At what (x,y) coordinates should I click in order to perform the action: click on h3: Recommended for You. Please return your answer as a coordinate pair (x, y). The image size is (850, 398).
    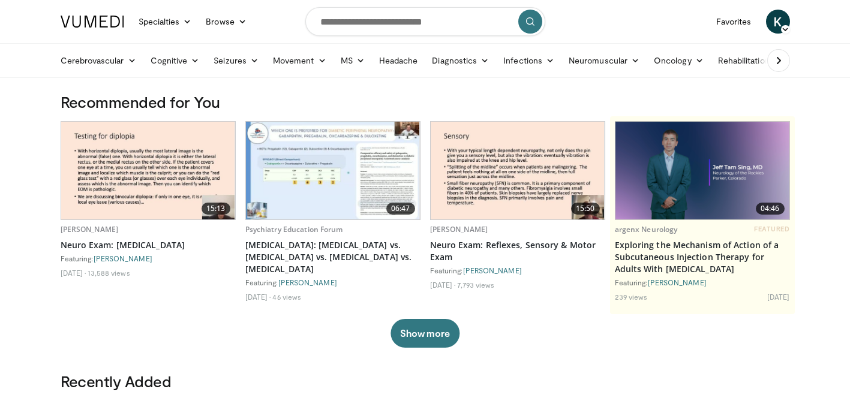
    Looking at the image, I should click on (425, 102).